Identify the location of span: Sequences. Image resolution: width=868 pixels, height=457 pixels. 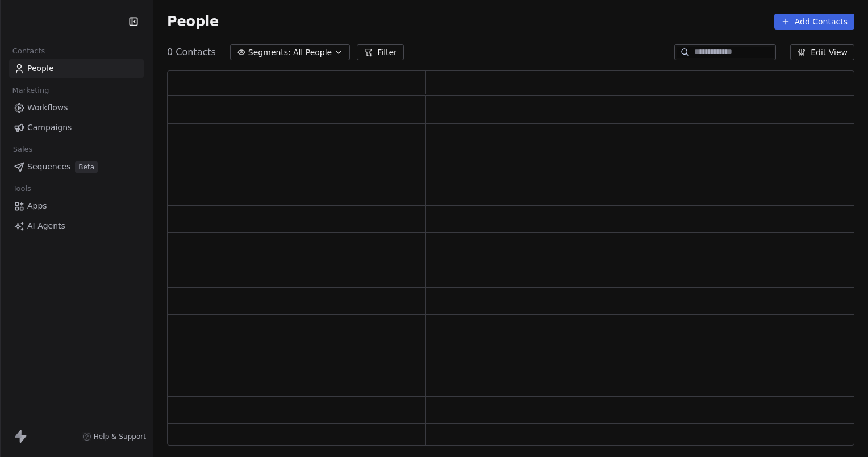
(49, 166).